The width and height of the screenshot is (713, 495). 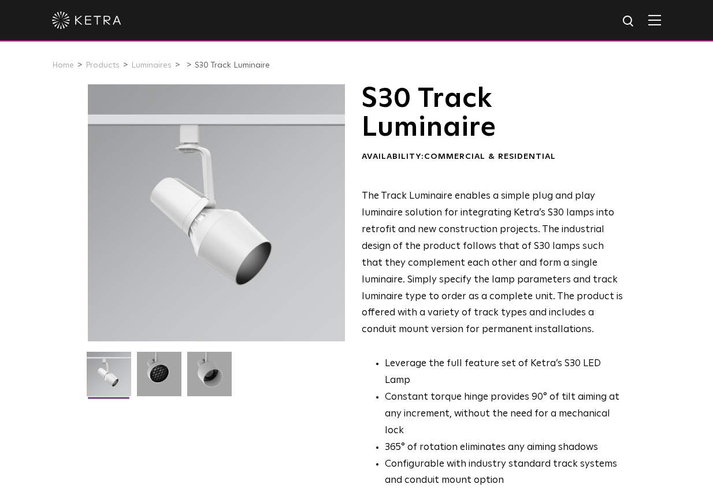 I want to click on span: The Track Luminaire enables a simple plug and play luminaire solution for integrating Ketra’s S30..., so click(x=492, y=263).